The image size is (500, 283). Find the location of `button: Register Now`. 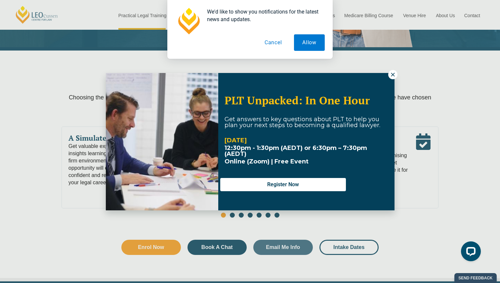

button: Register Now is located at coordinates (283, 185).